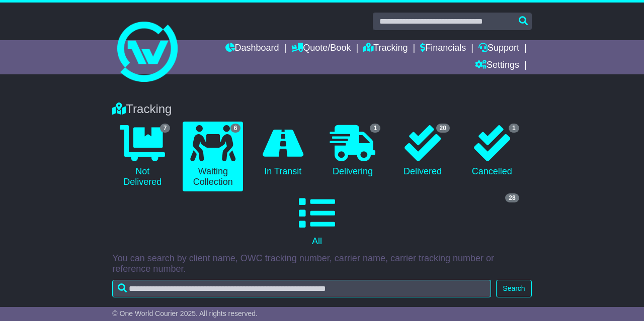 This screenshot has width=644, height=321. What do you see at coordinates (497, 66) in the screenshot?
I see `a: Settings` at bounding box center [497, 66].